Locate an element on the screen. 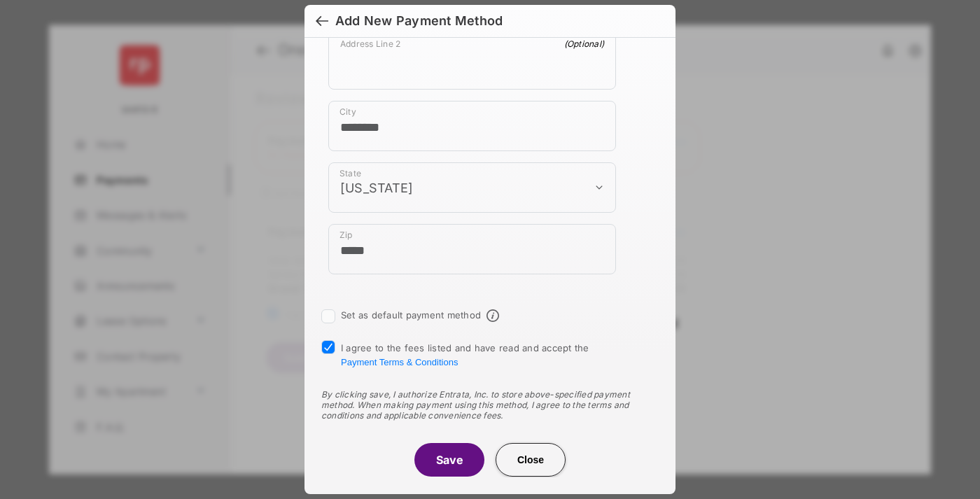 The height and width of the screenshot is (499, 980). button: Save is located at coordinates (450, 460).